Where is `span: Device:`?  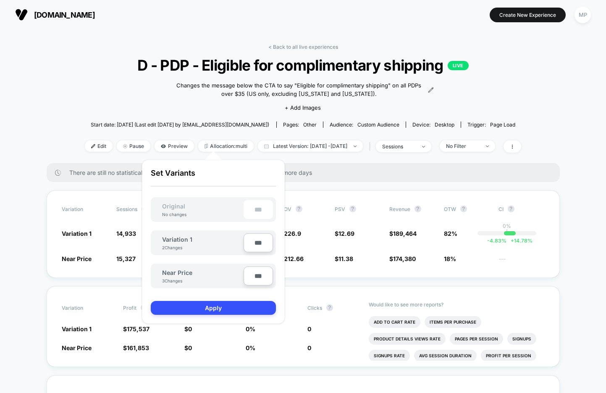 span: Device: is located at coordinates (433, 124).